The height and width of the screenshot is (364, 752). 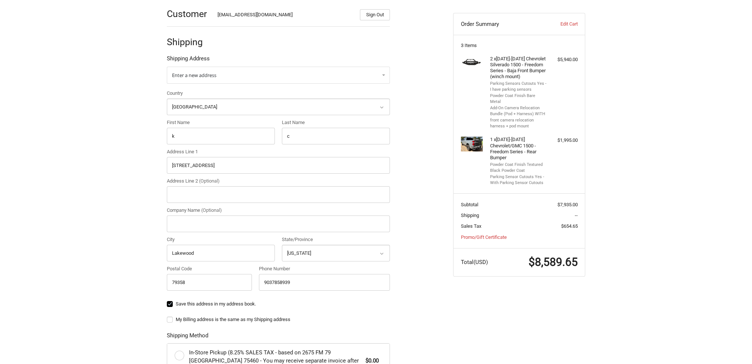 What do you see at coordinates (278, 75) in the screenshot?
I see `a: Enter or select a different address` at bounding box center [278, 75].